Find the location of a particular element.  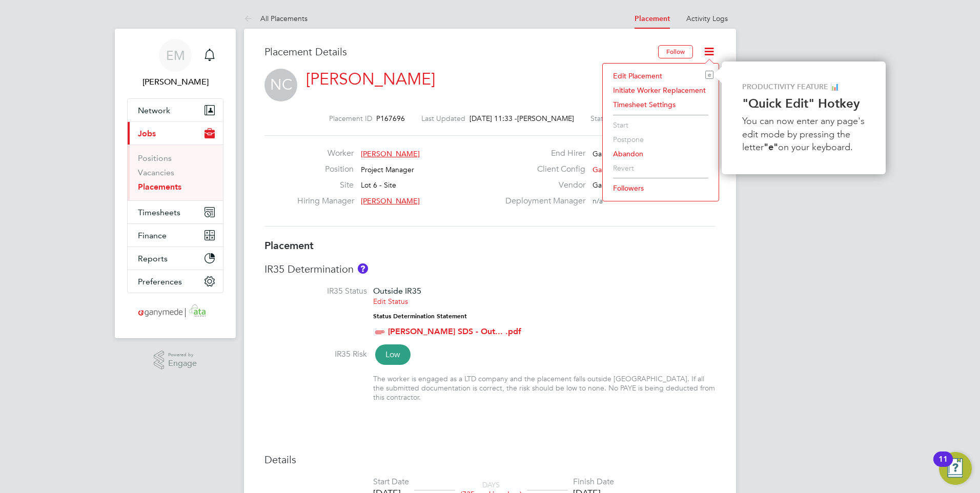

li: Followers is located at coordinates (661, 188).